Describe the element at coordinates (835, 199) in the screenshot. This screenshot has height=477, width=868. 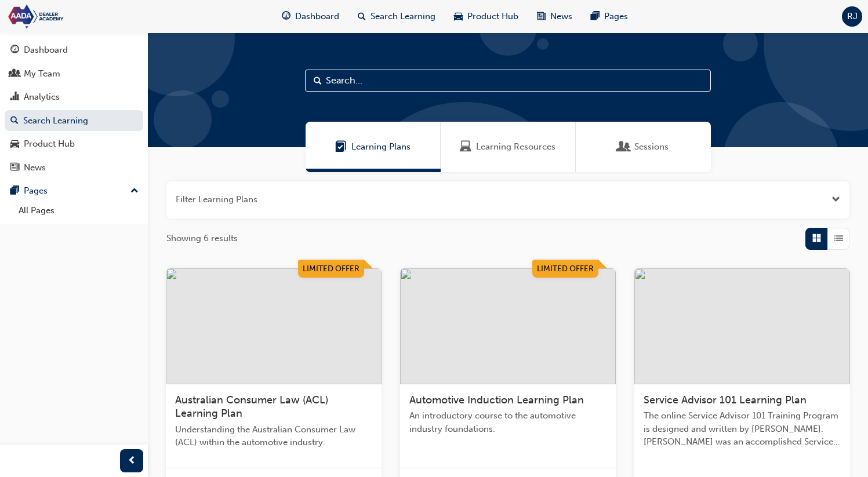
I see `span: Open the filter` at that location.